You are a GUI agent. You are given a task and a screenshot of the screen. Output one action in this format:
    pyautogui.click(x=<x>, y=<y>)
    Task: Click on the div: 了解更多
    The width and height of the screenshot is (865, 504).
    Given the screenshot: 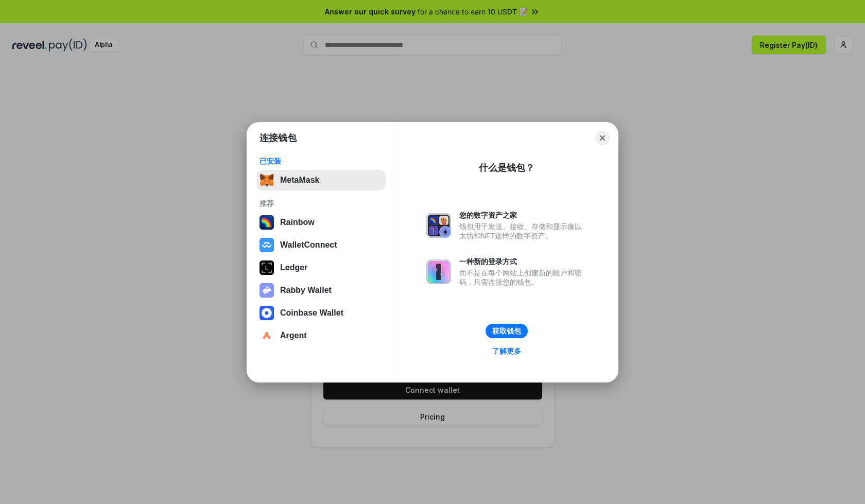 What is the action you would take?
    pyautogui.click(x=507, y=351)
    